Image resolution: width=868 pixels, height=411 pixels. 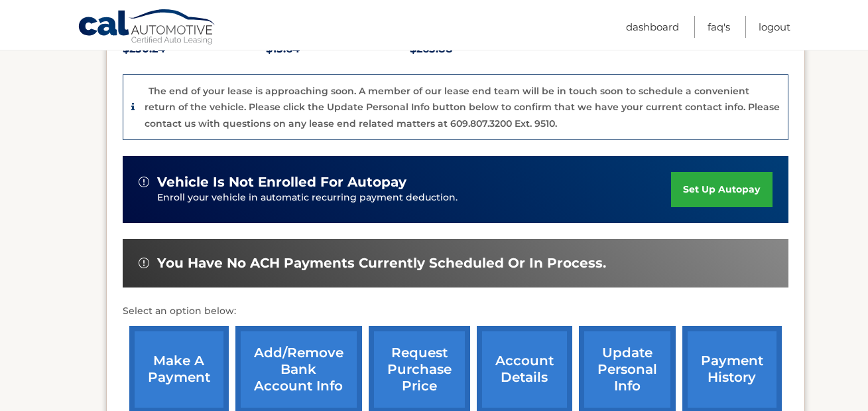 What do you see at coordinates (147, 28) in the screenshot?
I see `a: Cal Automotive` at bounding box center [147, 28].